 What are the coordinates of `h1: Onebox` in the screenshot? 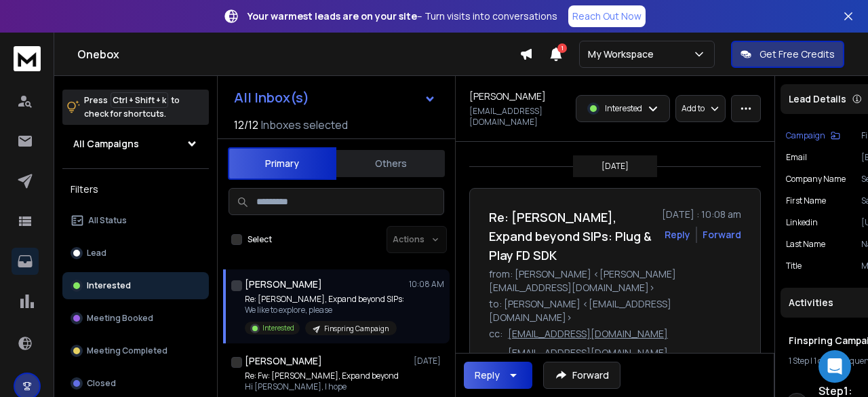 It's located at (299, 54).